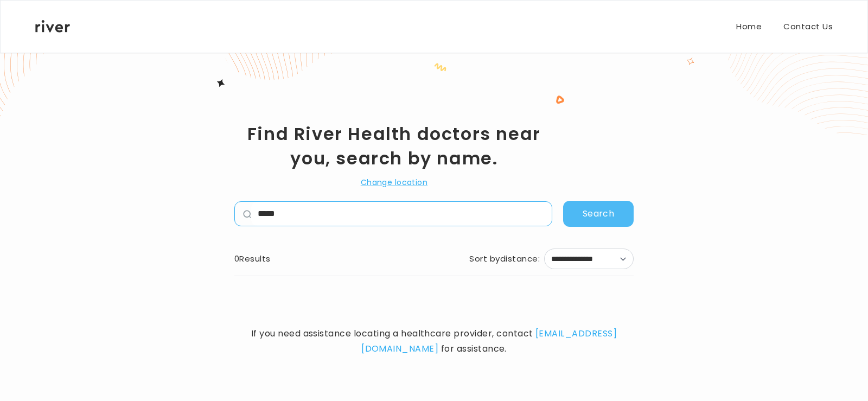 The image size is (868, 401). Describe the element at coordinates (519, 259) in the screenshot. I see `span: distance` at that location.